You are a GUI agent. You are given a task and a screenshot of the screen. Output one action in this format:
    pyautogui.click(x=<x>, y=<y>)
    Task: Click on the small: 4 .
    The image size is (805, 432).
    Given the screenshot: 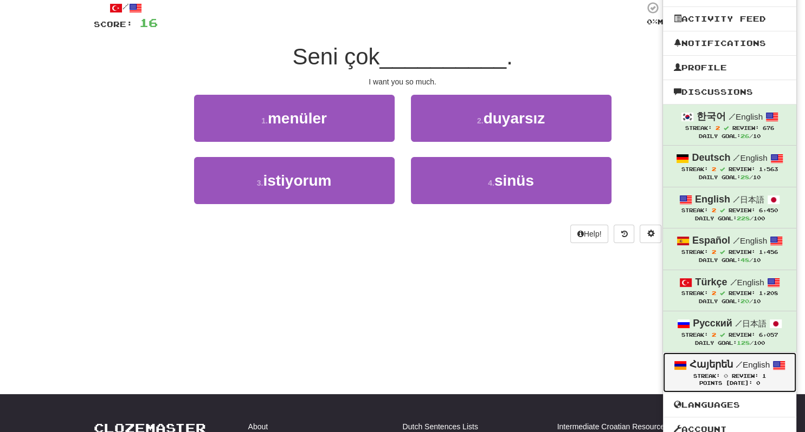 What is the action you would take?
    pyautogui.click(x=491, y=183)
    